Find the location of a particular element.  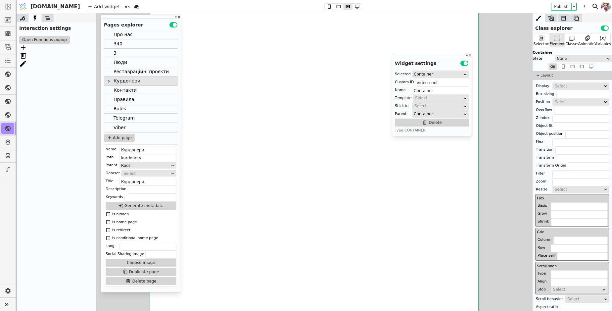

div: Overflow is located at coordinates (544, 110).